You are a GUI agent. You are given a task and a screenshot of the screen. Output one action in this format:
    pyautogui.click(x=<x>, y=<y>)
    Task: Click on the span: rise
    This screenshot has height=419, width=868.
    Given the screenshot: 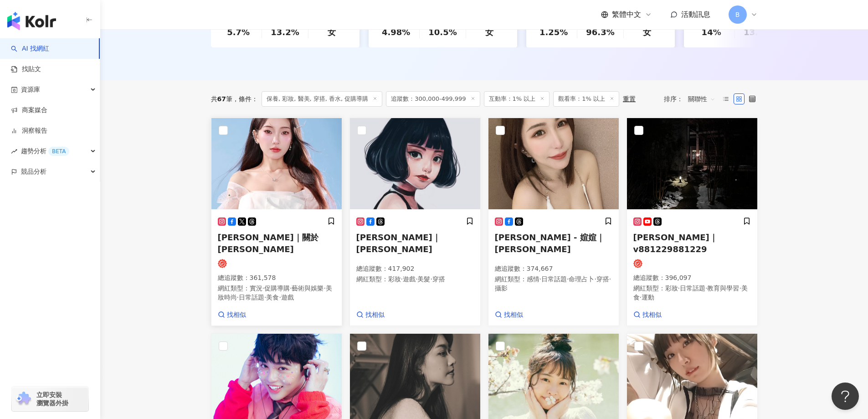 What is the action you would take?
    pyautogui.click(x=14, y=151)
    